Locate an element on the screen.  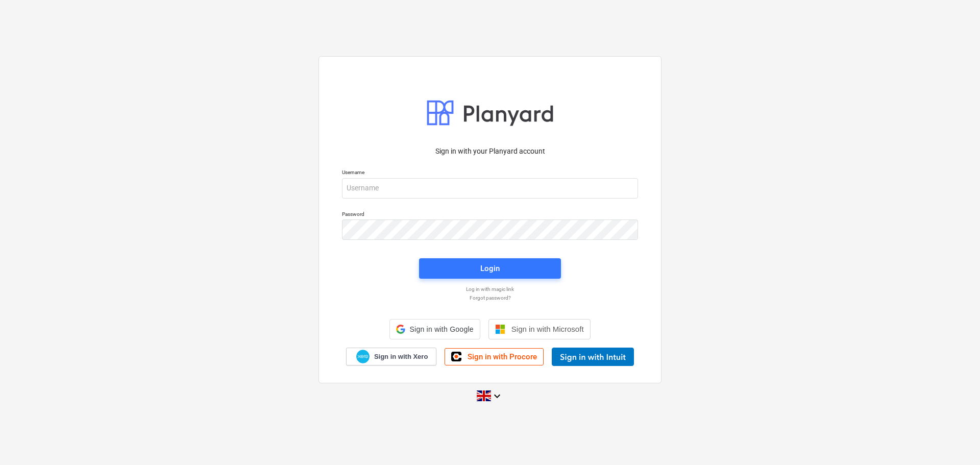
img: Xero logo is located at coordinates (363, 357).